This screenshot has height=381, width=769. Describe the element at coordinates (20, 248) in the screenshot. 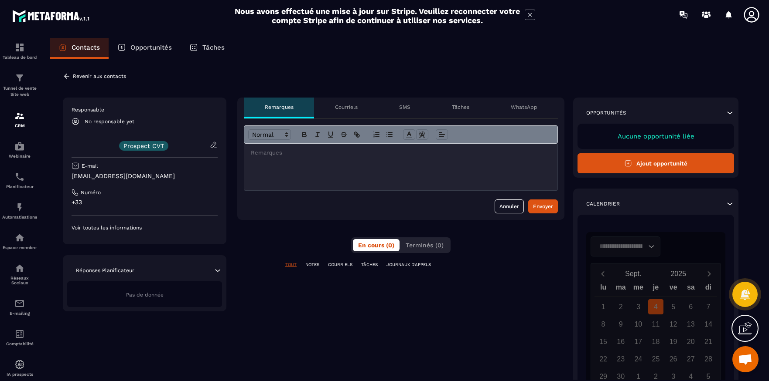

I see `p: Espace membre` at that location.